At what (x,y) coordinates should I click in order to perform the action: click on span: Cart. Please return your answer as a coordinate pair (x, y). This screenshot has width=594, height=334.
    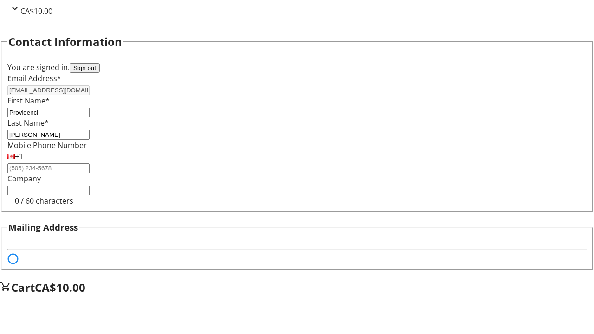
    Looking at the image, I should click on (23, 287).